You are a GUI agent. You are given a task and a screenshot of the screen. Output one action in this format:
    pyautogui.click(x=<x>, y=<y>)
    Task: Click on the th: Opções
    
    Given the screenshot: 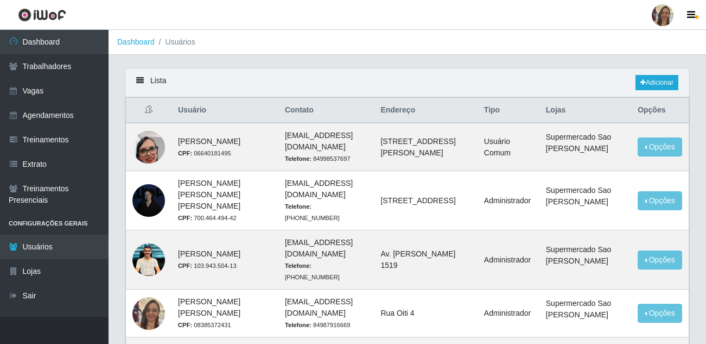 What is the action you would take?
    pyautogui.click(x=660, y=110)
    